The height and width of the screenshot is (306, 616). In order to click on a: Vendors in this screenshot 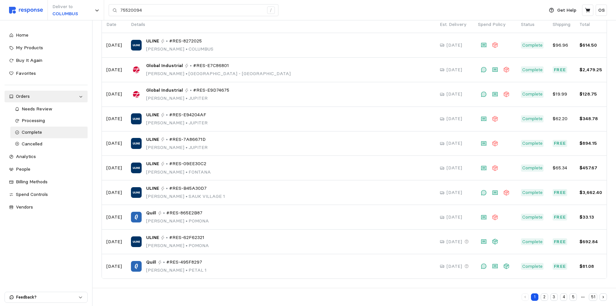, I will do `click(46, 207)`.